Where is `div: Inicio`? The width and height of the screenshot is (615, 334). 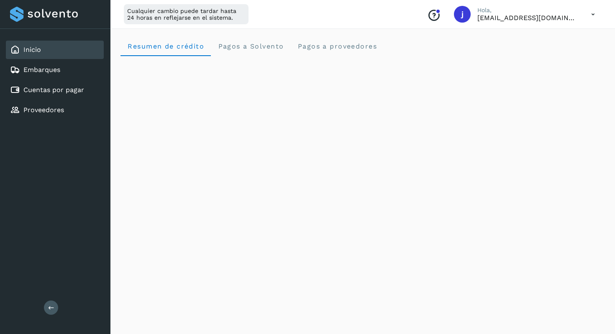
div: Inicio is located at coordinates (55, 50).